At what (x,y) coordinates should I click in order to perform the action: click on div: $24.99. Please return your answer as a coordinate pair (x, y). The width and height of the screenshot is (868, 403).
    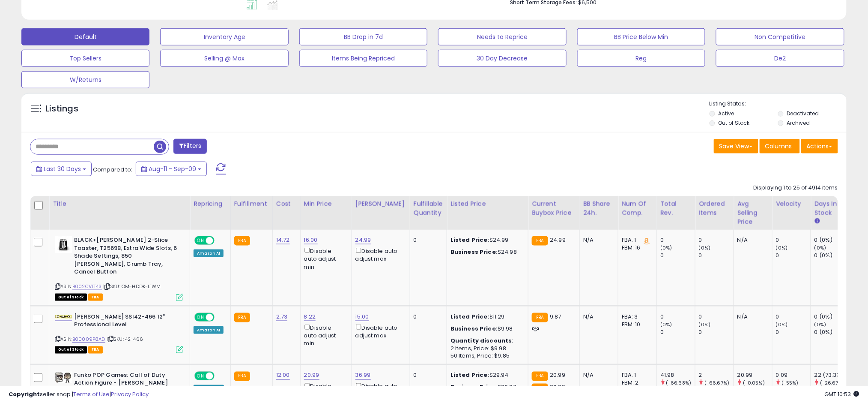
    Looking at the image, I should click on (486, 240).